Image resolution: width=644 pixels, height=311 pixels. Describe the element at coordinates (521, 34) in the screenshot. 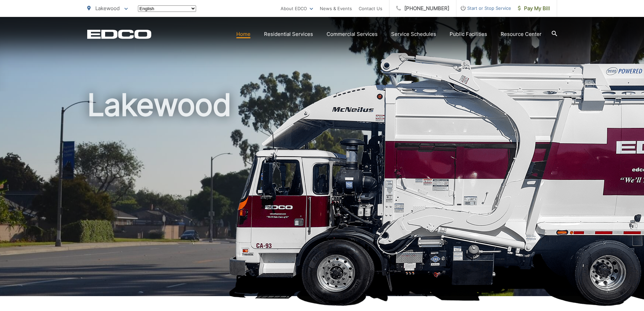

I see `a: Resource Center` at that location.